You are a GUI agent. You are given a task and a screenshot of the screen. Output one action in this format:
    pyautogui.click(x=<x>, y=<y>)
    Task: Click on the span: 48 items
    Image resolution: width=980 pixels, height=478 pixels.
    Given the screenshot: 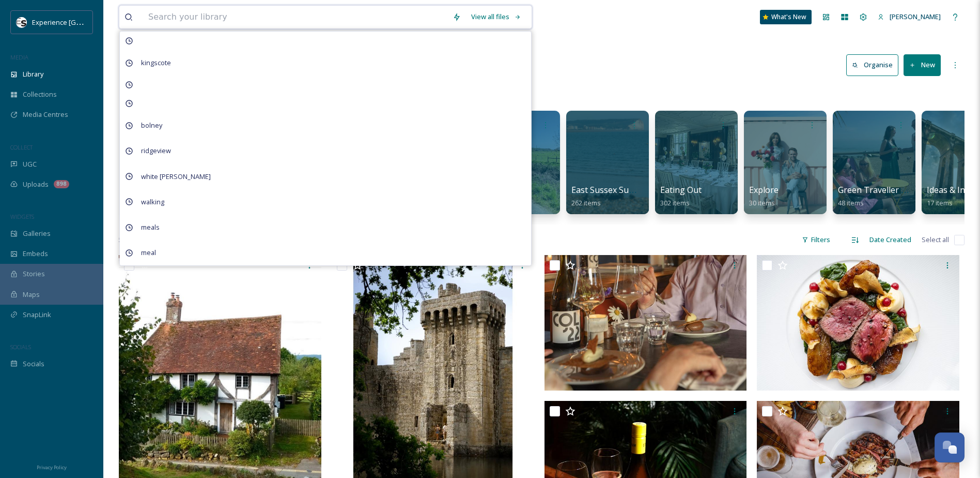 What is the action you would take?
    pyautogui.click(x=851, y=203)
    